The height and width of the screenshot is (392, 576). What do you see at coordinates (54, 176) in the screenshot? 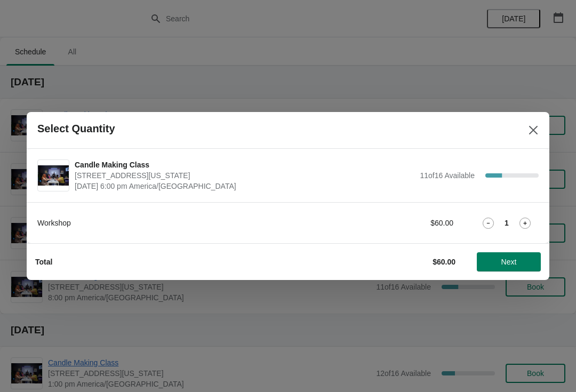
I see `img: Candle Making Class | 1252 North Milwaukee Avenue, Chicago, Illinois, USA | September 20 | 6:00 p...` at bounding box center [54, 176].